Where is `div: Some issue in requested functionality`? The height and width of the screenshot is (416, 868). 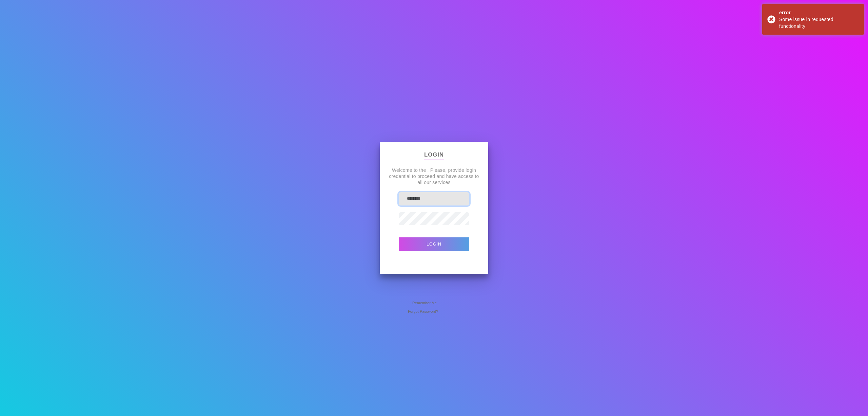
div: Some issue in requested functionality is located at coordinates (820, 23).